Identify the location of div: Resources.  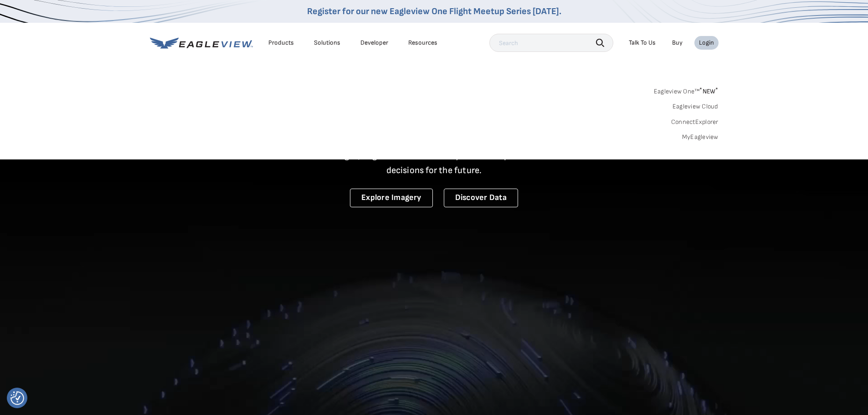
(423, 43).